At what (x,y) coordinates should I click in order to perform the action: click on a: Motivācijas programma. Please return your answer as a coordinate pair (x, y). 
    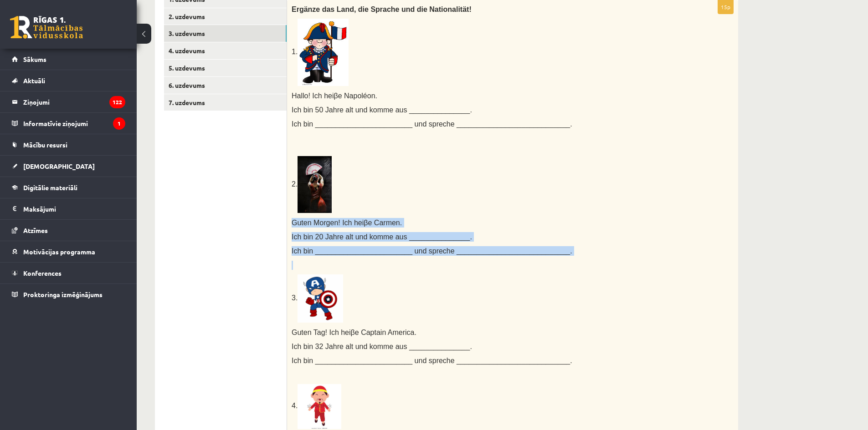
    Looking at the image, I should click on (68, 251).